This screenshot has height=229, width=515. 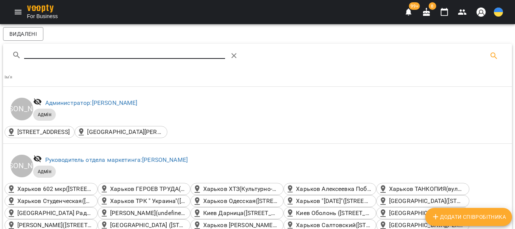 What do you see at coordinates (144, 201) in the screenshot?
I see `div: Харьков ТРК " Украина"(проспект Ювілейний, 54, Харків, Харківська область, Україна)` at bounding box center [144, 201].